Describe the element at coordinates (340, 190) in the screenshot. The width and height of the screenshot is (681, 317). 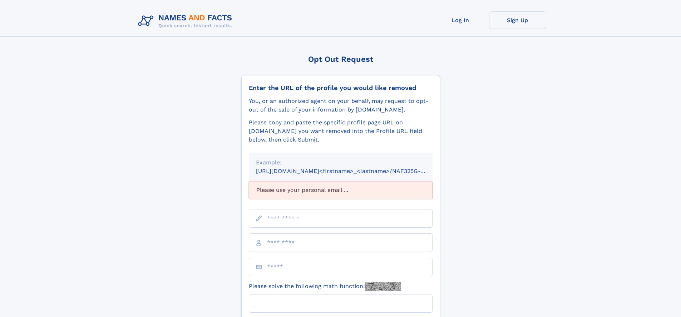
I see `div: Please use your personal email ...` at that location.